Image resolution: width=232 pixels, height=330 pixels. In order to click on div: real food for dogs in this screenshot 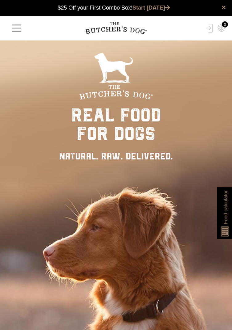, I will do `click(116, 124)`.